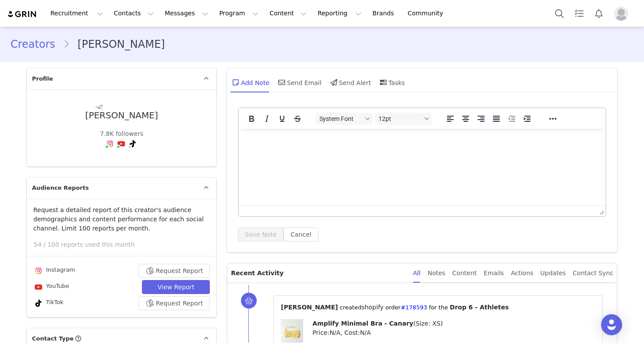  Describe the element at coordinates (465, 273) in the screenshot. I see `div: Content` at that location.